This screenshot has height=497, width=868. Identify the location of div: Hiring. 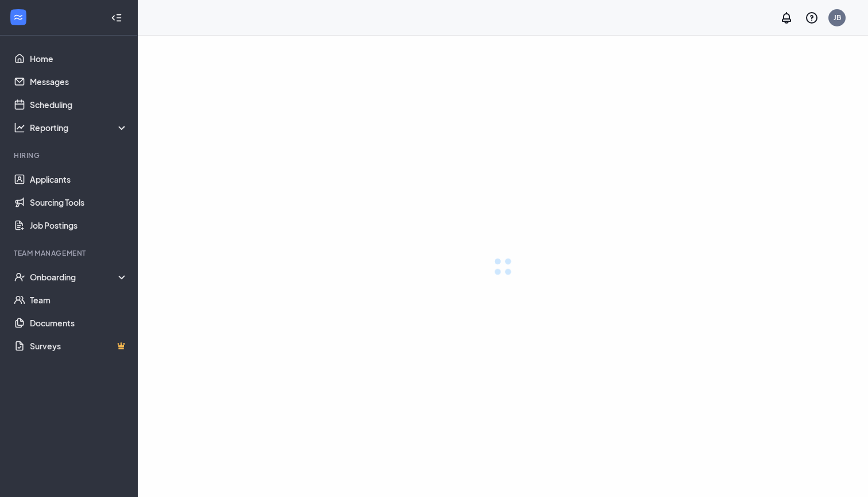
(69, 155).